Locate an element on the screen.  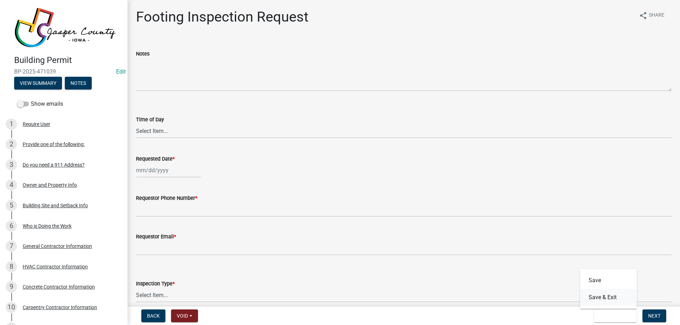
span: Back is located at coordinates (153, 316).